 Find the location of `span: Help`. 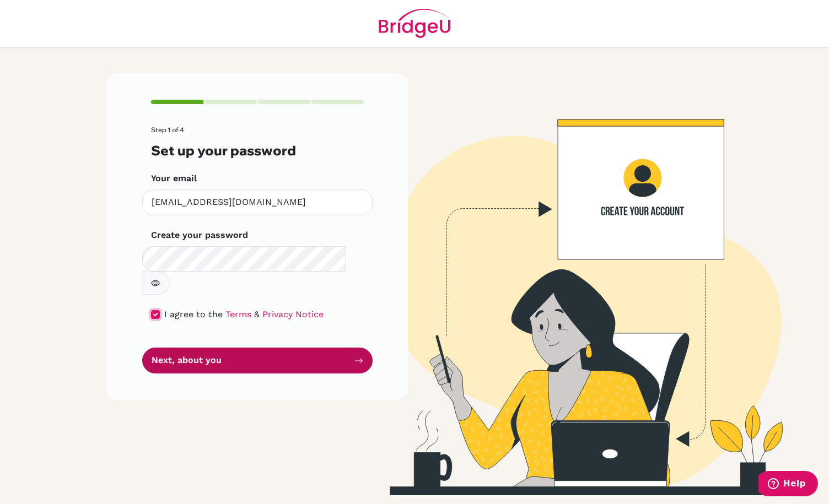

span: Help is located at coordinates (36, 13).